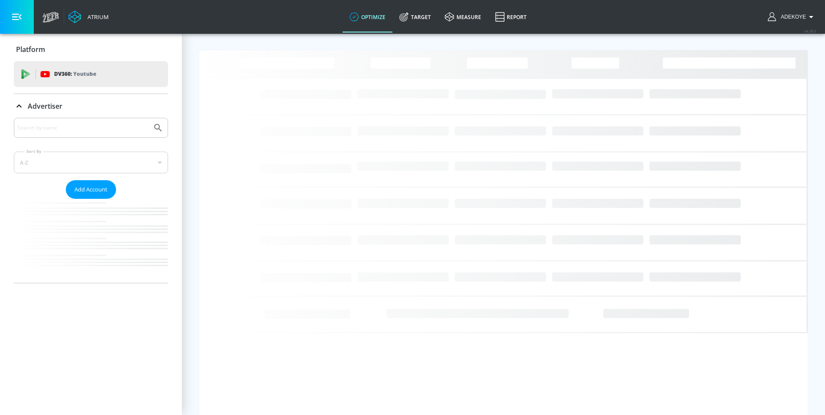 This screenshot has width=825, height=415. Describe the element at coordinates (792, 17) in the screenshot. I see `button: Adekoye` at that location.